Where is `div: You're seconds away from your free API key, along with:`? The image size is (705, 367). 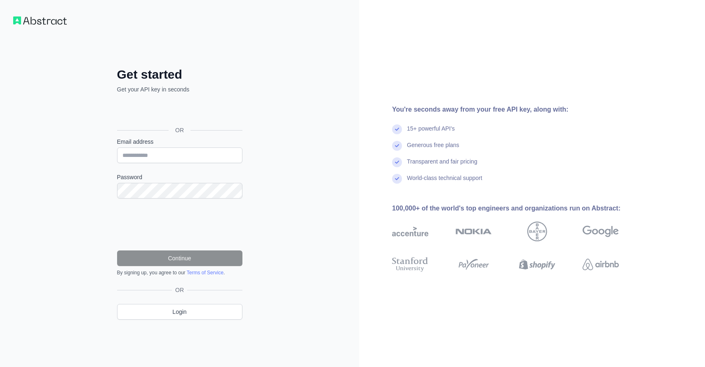
div: You're seconds away from your free API key, along with: is located at coordinates (519, 110).